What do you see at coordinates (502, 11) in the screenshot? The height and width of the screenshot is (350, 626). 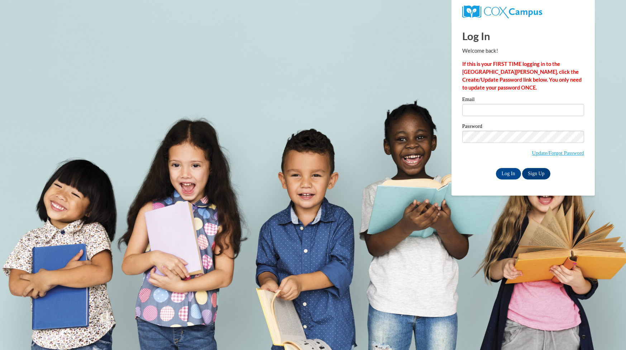 I see `a: COX Campus` at bounding box center [502, 11].